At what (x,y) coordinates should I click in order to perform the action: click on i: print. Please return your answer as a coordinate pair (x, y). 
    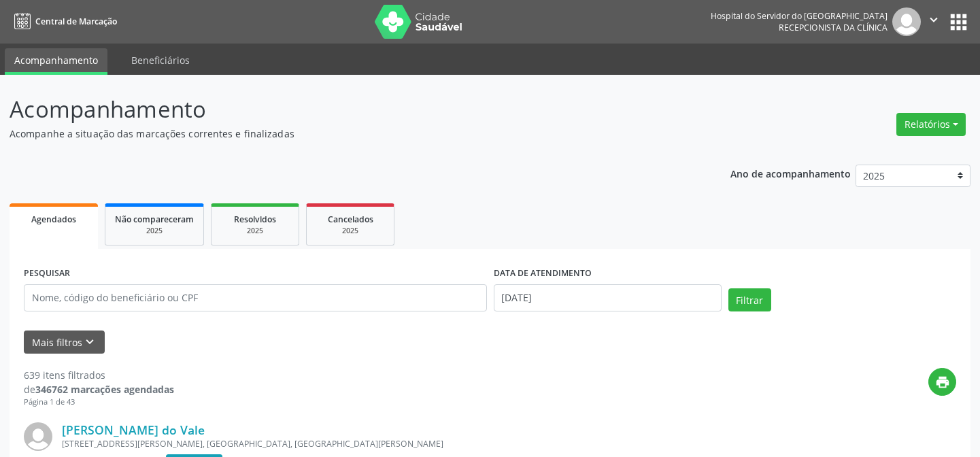
    Looking at the image, I should click on (942, 382).